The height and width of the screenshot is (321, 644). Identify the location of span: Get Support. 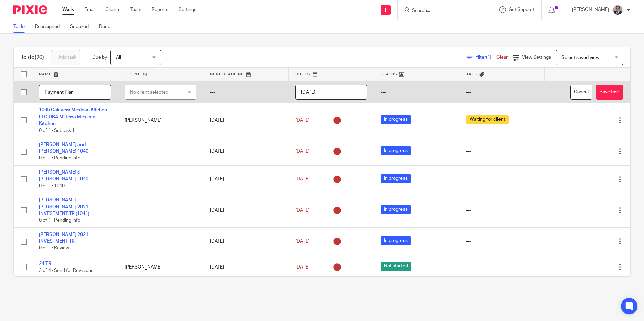
(521, 10).